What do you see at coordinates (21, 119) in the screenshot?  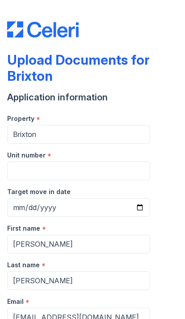 I see `label: Property` at bounding box center [21, 119].